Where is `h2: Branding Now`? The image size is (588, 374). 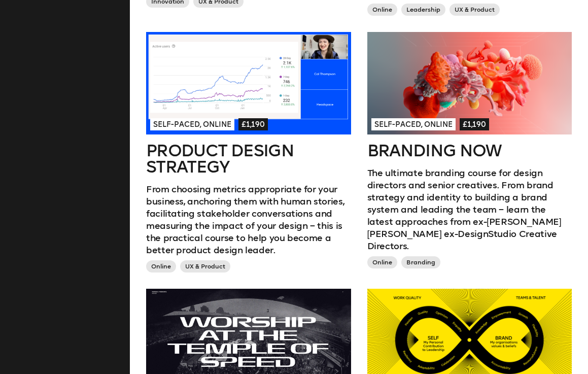
h2: Branding Now is located at coordinates (470, 151).